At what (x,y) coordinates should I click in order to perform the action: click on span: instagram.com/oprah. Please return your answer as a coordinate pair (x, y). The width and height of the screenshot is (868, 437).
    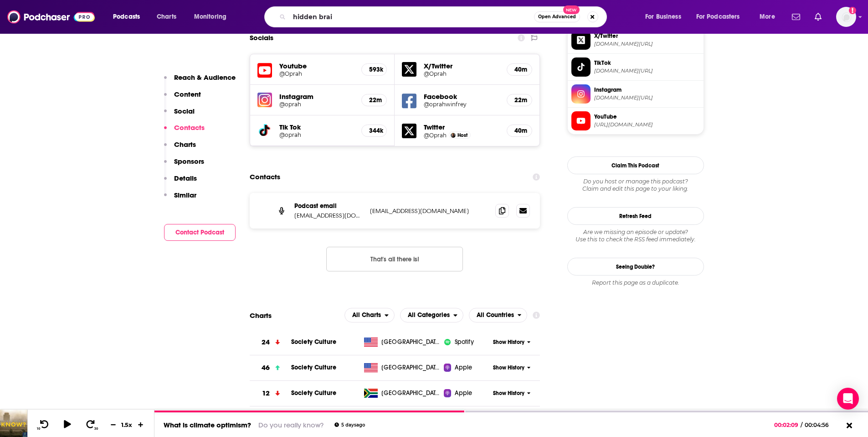
    Looking at the image, I should click on (647, 97).